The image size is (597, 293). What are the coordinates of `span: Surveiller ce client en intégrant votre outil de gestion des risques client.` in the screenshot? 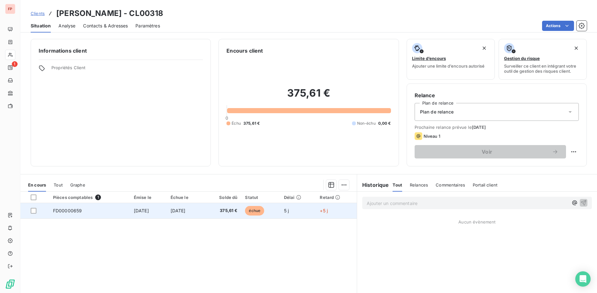 It's located at (542, 69).